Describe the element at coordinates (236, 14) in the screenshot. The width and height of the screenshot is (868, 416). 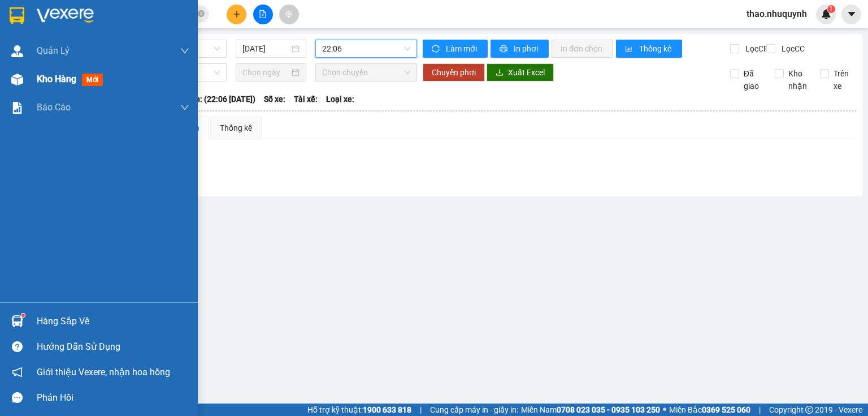
I see `button: plus` at that location.